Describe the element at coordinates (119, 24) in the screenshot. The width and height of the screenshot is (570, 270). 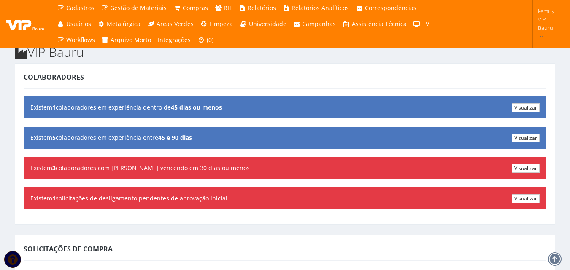
I see `a: Metalúrgica` at that location.